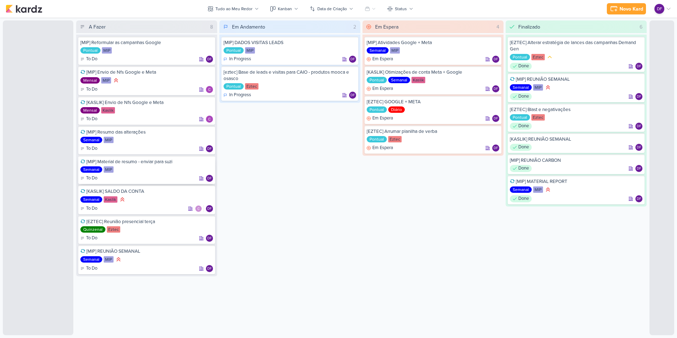  I want to click on div: 8, so click(211, 27).